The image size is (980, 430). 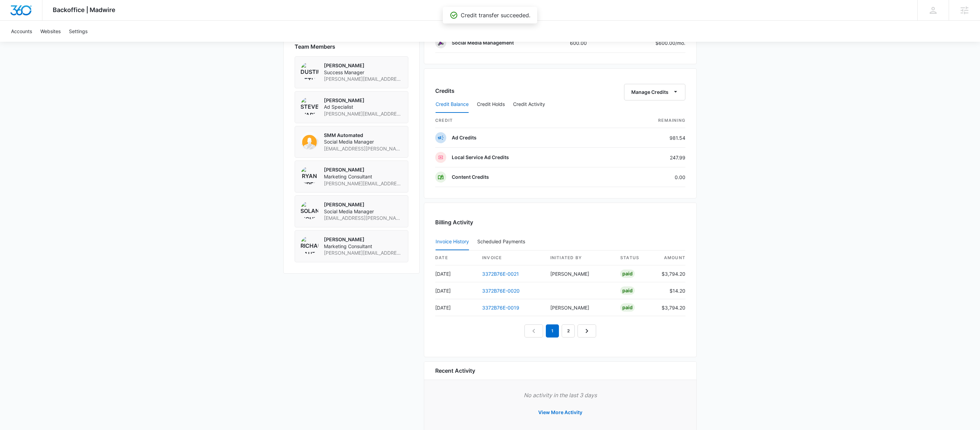 What do you see at coordinates (589, 43) in the screenshot?
I see `td: 600.00` at bounding box center [589, 43].